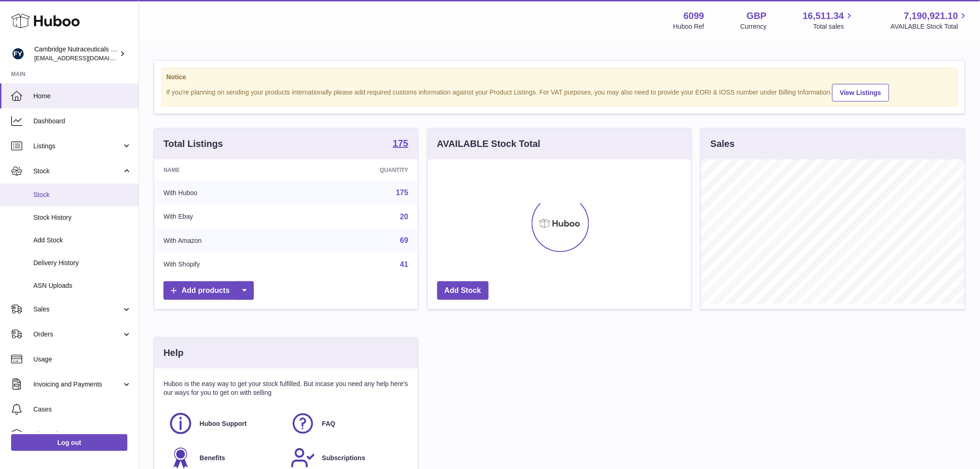  What do you see at coordinates (78, 146) in the screenshot?
I see `span: Listings` at bounding box center [78, 146].